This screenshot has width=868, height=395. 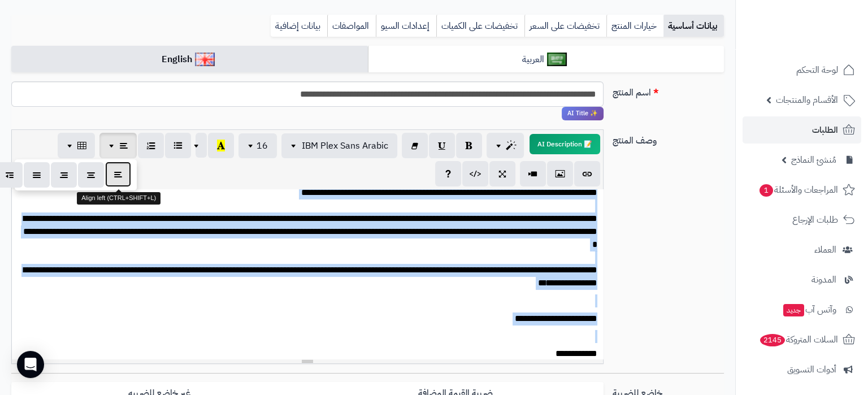 What do you see at coordinates (565, 26) in the screenshot?
I see `a: تخفيضات على السعر` at bounding box center [565, 26].